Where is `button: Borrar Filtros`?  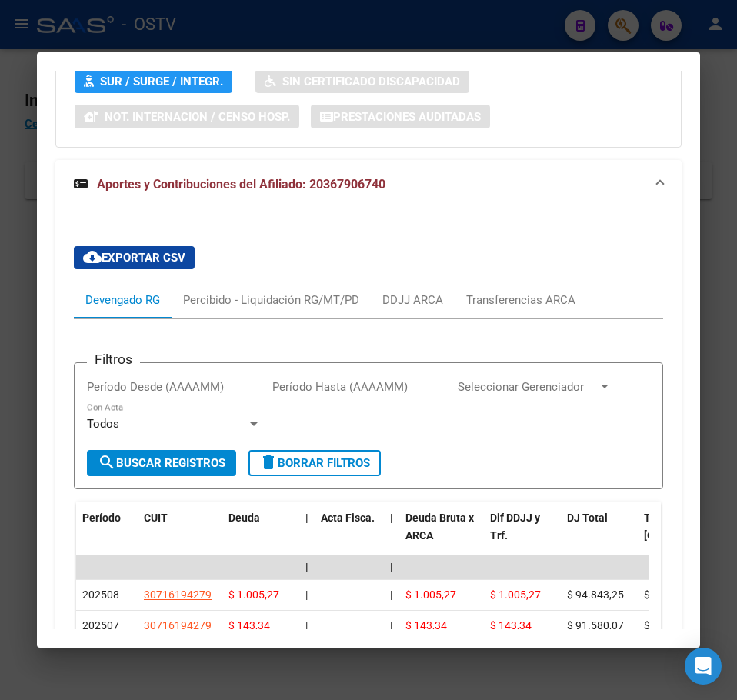
button: Borrar Filtros is located at coordinates (315, 463).